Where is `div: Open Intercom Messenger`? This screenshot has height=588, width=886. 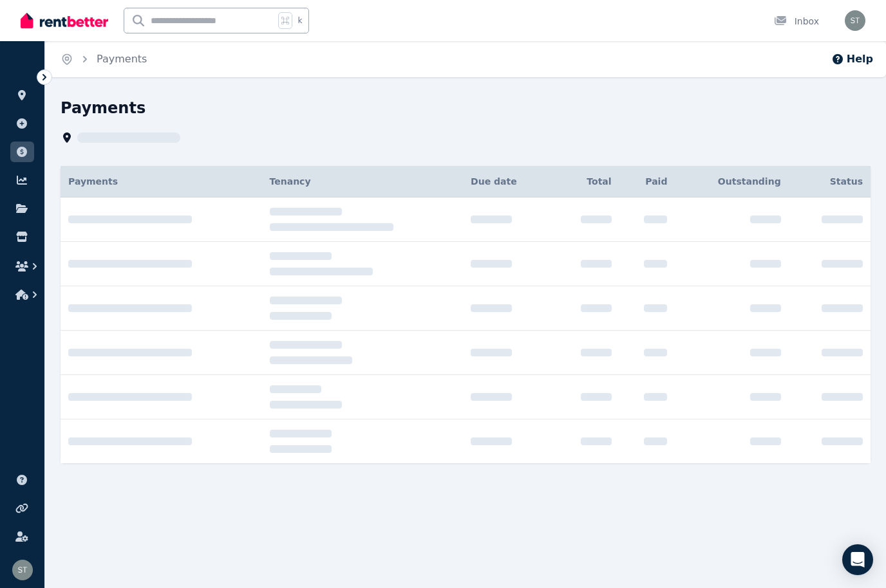
div: Open Intercom Messenger is located at coordinates (857, 560).